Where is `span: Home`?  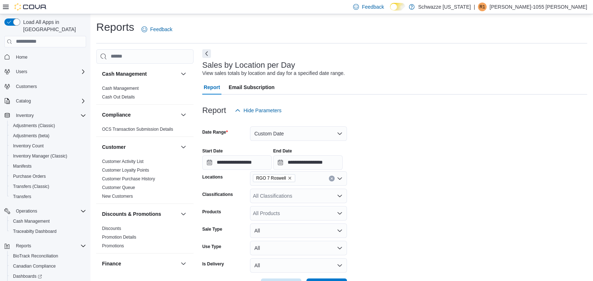 span: Home is located at coordinates (50, 57).